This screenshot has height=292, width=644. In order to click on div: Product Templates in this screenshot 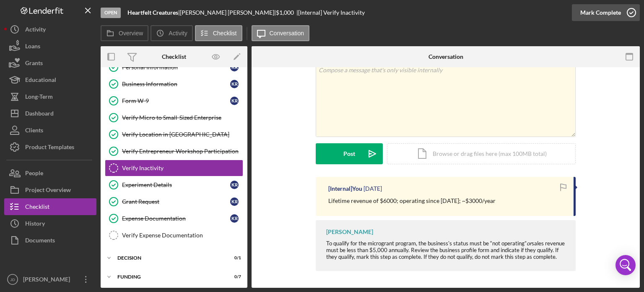, I will do `click(49, 148)`.